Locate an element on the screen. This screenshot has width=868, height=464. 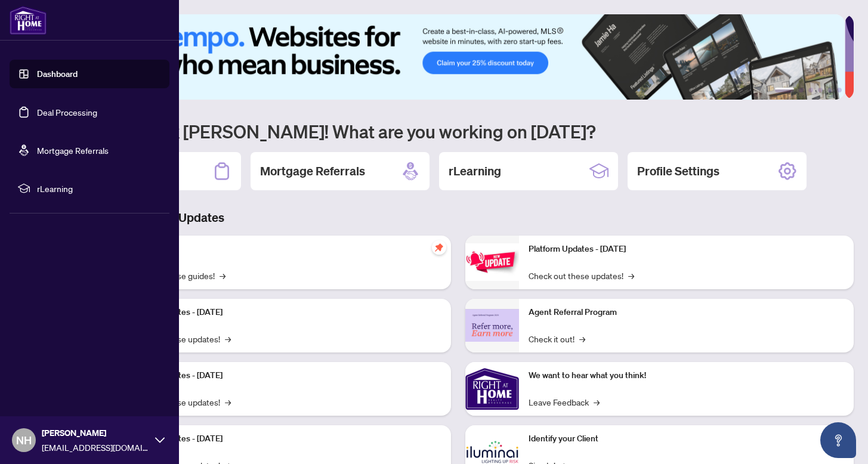
p: Agent Referral Program is located at coordinates (687, 313).